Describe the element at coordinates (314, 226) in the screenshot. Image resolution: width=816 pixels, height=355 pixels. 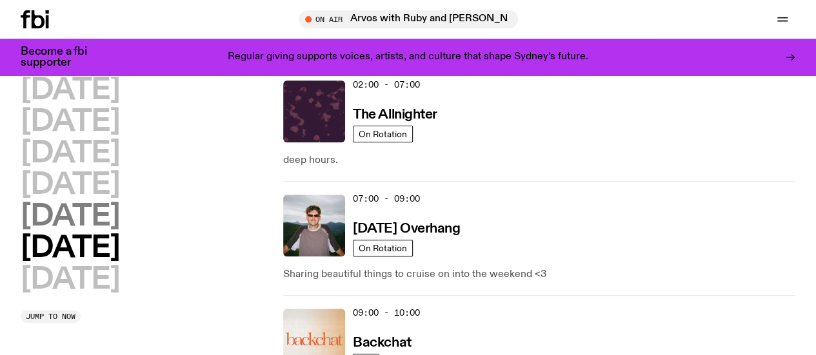
I see `img: Harrie Hastings stands in front of cloud-covered sky and rolling hills. He's wearing sunglasses a...` at that location.